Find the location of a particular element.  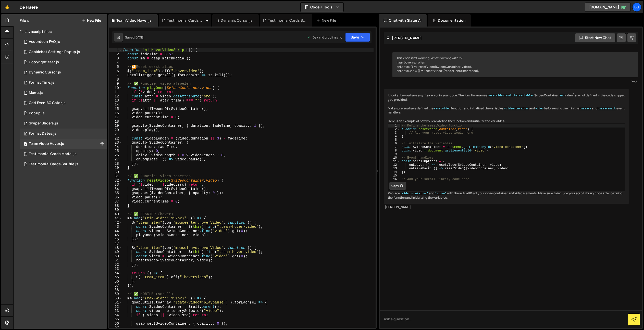

div: 64 is located at coordinates (116, 315).